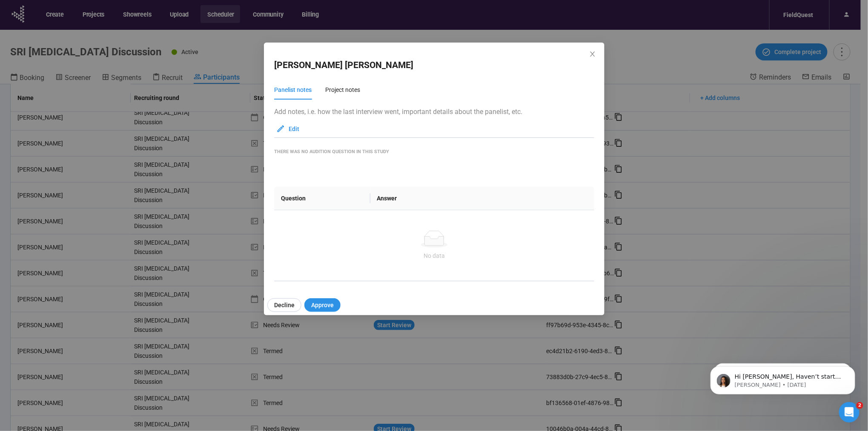  What do you see at coordinates (860, 405) in the screenshot?
I see `span: 2` at bounding box center [860, 405].